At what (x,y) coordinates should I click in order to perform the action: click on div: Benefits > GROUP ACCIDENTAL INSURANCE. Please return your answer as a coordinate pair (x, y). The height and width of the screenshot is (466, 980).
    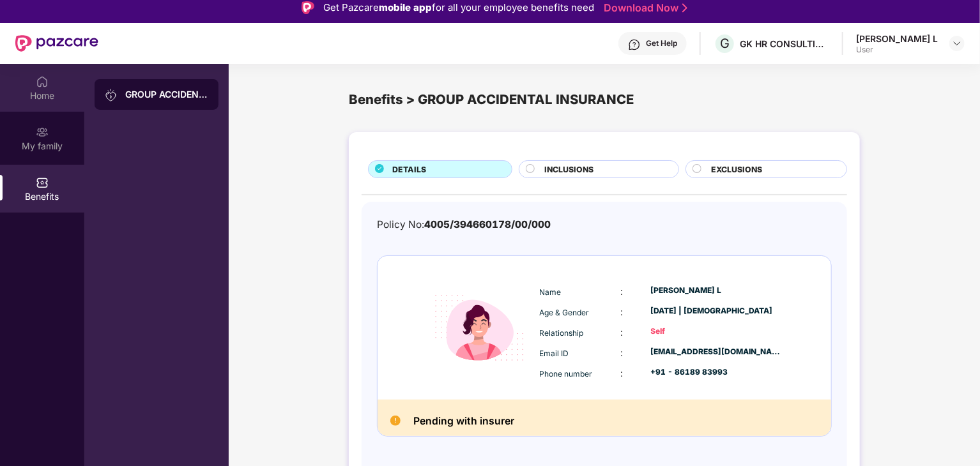
    Looking at the image, I should click on (605, 100).